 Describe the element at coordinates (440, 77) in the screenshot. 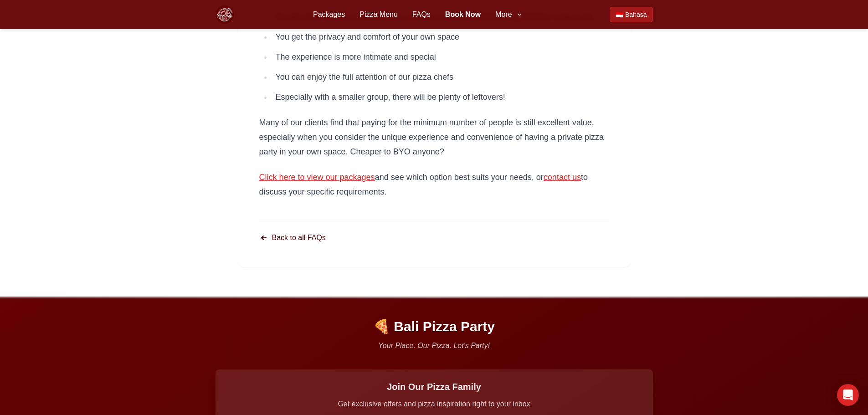

I see `li: You can enjoy the full attention of our pizza chefs` at that location.